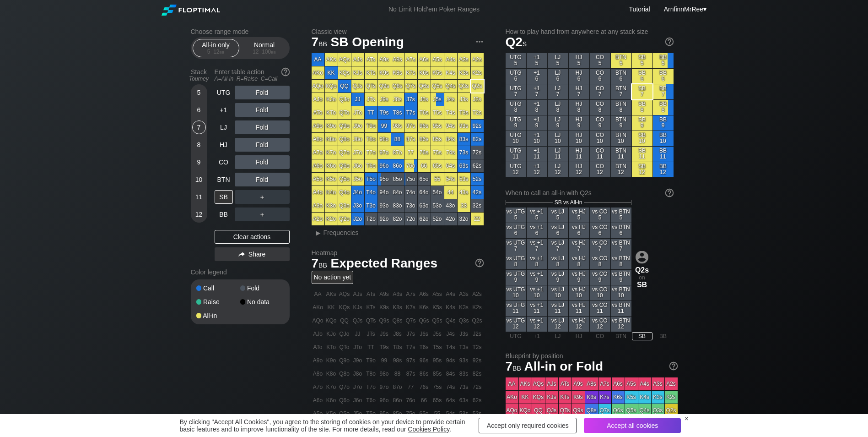 Image resolution: width=868 pixels, height=437 pixels. I want to click on div: CO 9, so click(600, 123).